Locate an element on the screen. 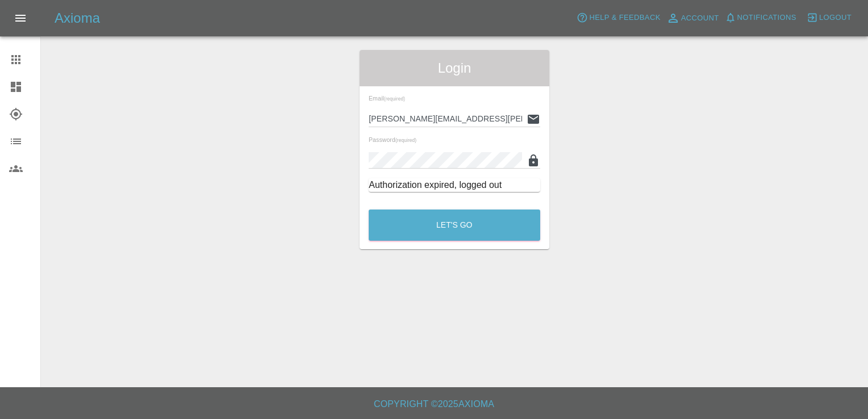 The width and height of the screenshot is (868, 419). span: Login is located at coordinates (454, 68).